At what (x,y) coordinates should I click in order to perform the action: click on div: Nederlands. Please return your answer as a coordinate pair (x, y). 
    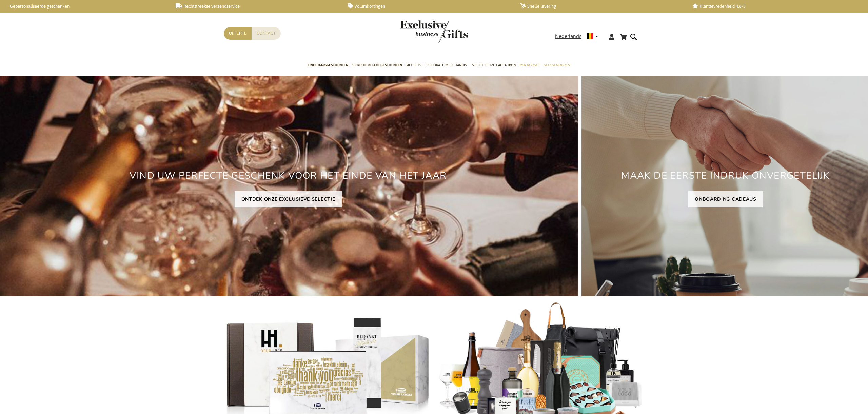
    Looking at the image, I should click on (579, 36).